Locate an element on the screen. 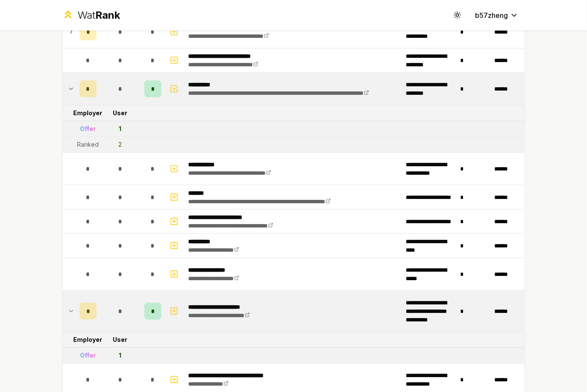 The height and width of the screenshot is (392, 587). button: b57zheng is located at coordinates (497, 15).